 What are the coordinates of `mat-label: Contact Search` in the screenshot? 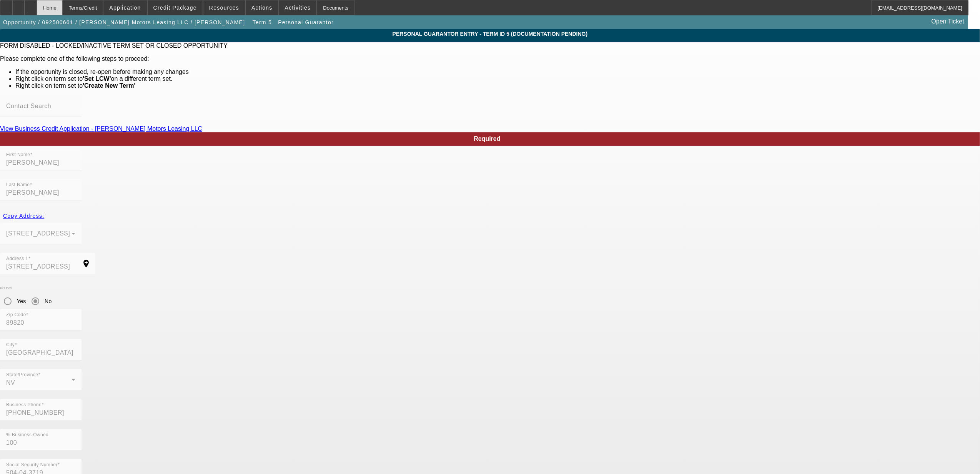 It's located at (29, 106).